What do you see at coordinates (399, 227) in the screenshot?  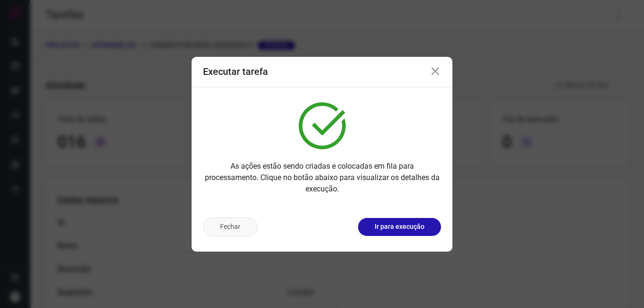 I see `button: Ir para execução` at bounding box center [399, 227].